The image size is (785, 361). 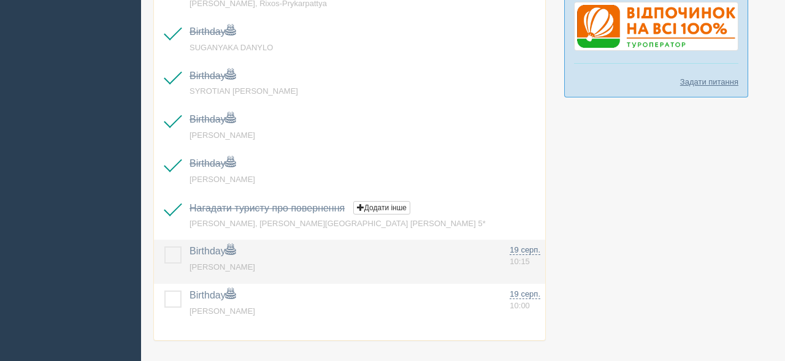 I want to click on span: 10:00, so click(x=519, y=305).